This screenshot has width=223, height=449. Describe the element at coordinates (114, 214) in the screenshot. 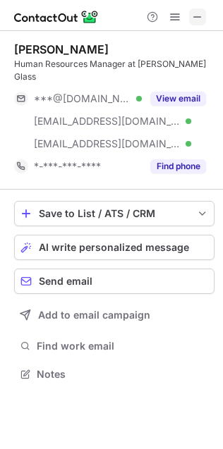

I see `div: Save to List / ATS / CRM` at that location.